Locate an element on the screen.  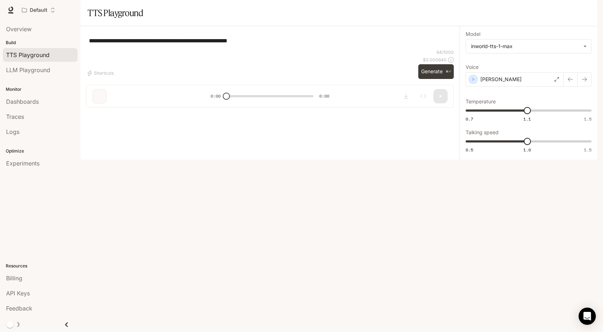
p: $ 0.000640 is located at coordinates (435, 60).